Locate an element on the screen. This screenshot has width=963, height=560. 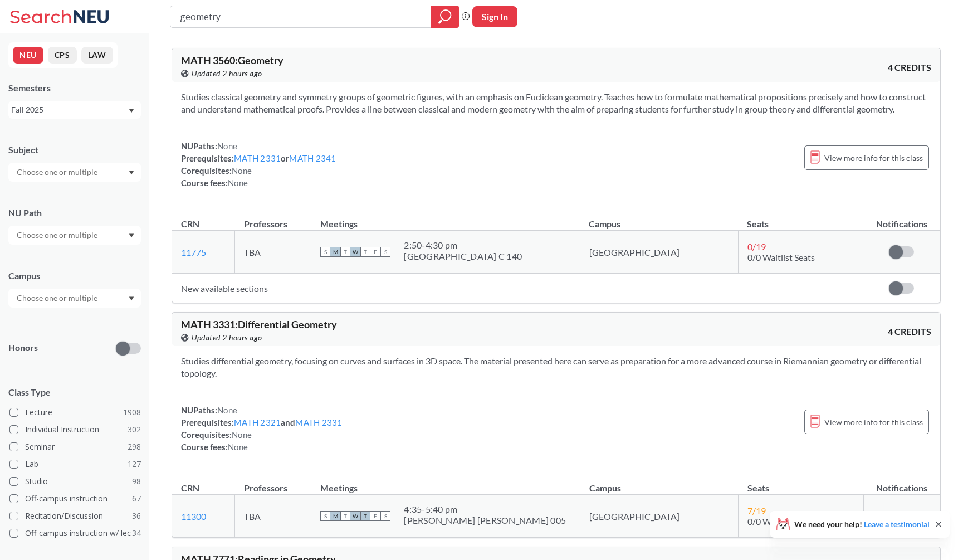
div: Semesters is located at coordinates (75, 88).